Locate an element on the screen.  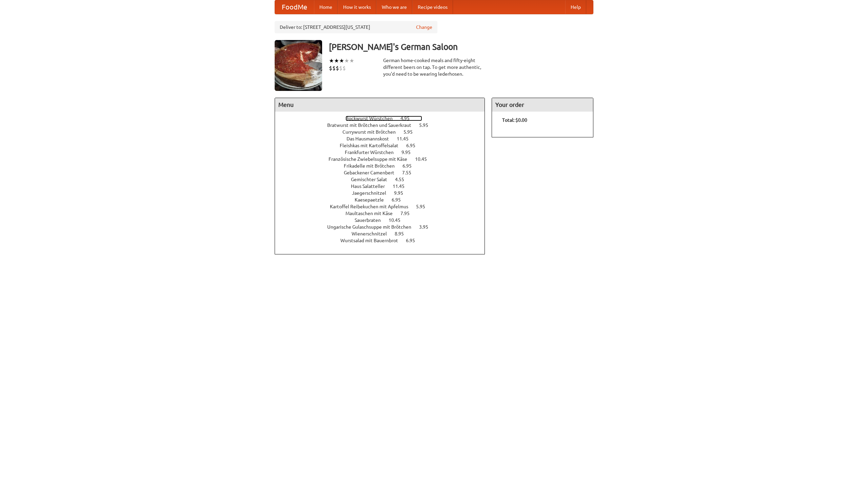
span: Fleishkas mit Kartoffelsalat is located at coordinates (373, 145).